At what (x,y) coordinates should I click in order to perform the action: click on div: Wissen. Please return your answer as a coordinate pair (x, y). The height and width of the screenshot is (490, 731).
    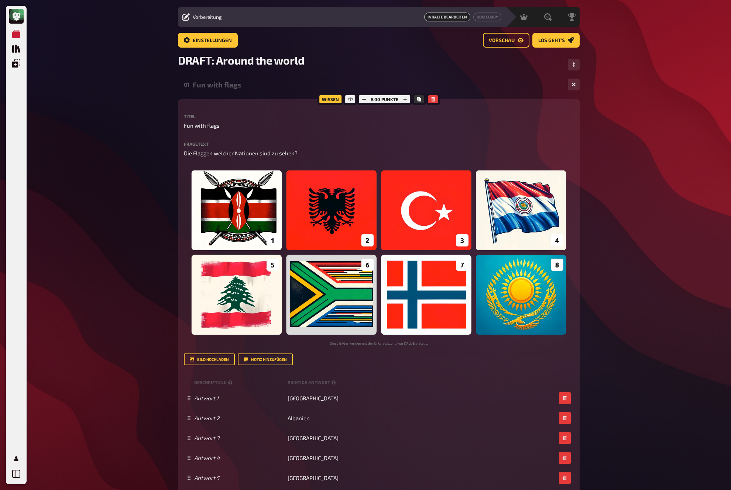
    Looking at the image, I should click on (330, 99).